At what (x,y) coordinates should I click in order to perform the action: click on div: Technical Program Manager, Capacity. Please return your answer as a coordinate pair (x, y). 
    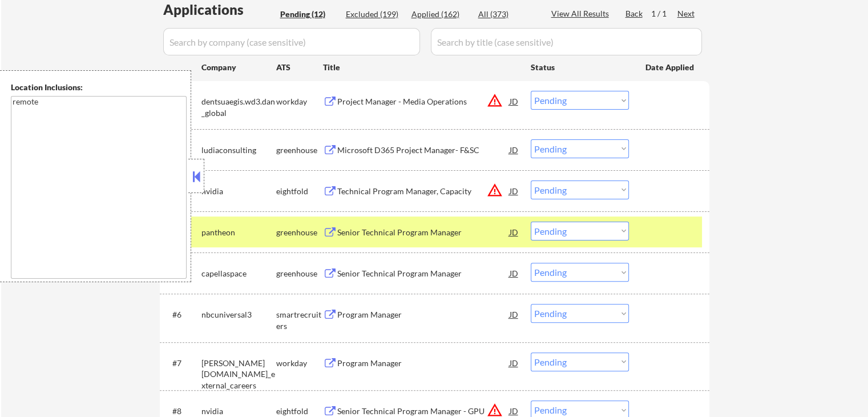
    Looking at the image, I should click on (424, 191).